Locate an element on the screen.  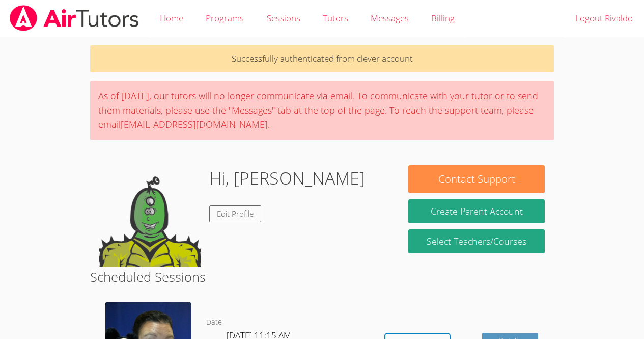
button: Contact Support is located at coordinates (476, 179).